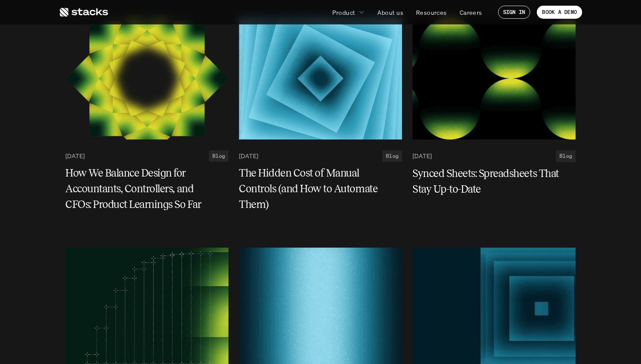 The height and width of the screenshot is (364, 641). I want to click on a: Resources, so click(431, 12).